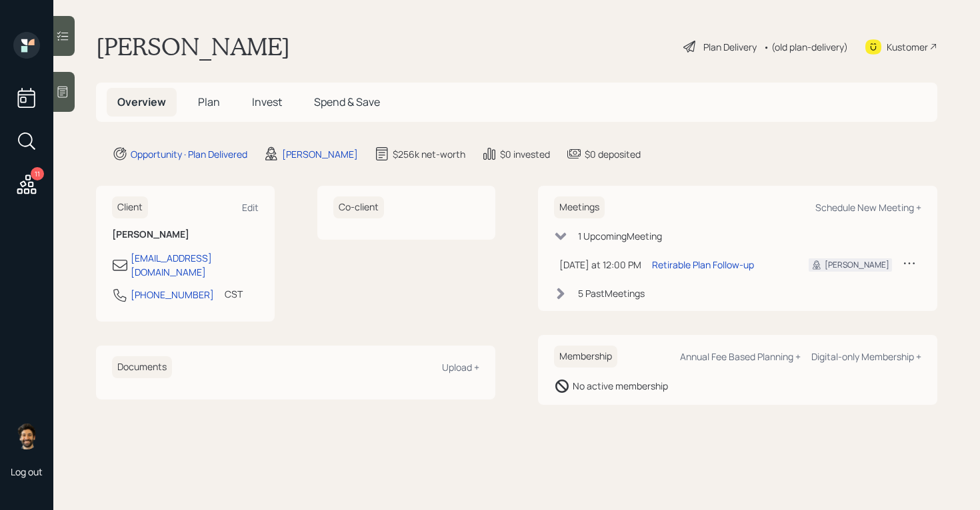 Image resolution: width=980 pixels, height=510 pixels. I want to click on div: 1 Upcoming Meeting, so click(620, 236).